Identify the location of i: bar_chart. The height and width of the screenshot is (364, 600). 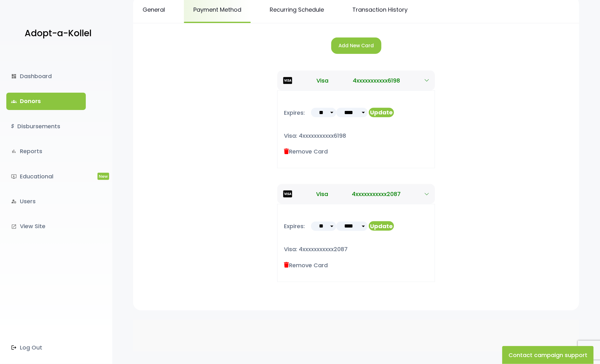
(14, 151).